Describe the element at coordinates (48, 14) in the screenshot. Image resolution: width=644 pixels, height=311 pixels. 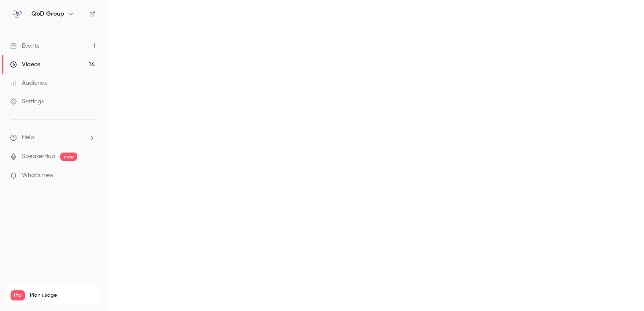
I see `h6: QbD Group` at that location.